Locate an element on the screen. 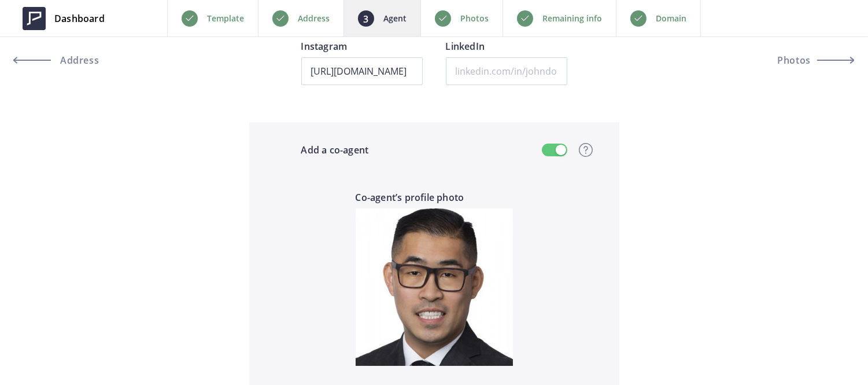 This screenshot has width=868, height=385. p: Add a co-agent is located at coordinates (335, 150).